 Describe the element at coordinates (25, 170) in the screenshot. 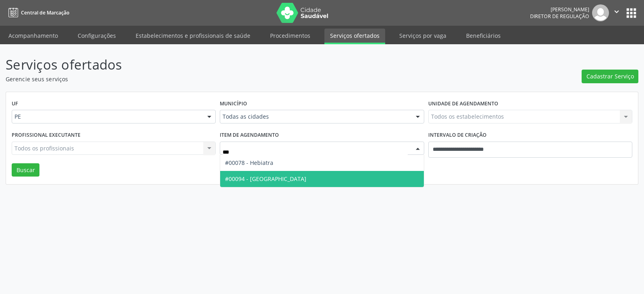

I see `button: Buscar` at that location.